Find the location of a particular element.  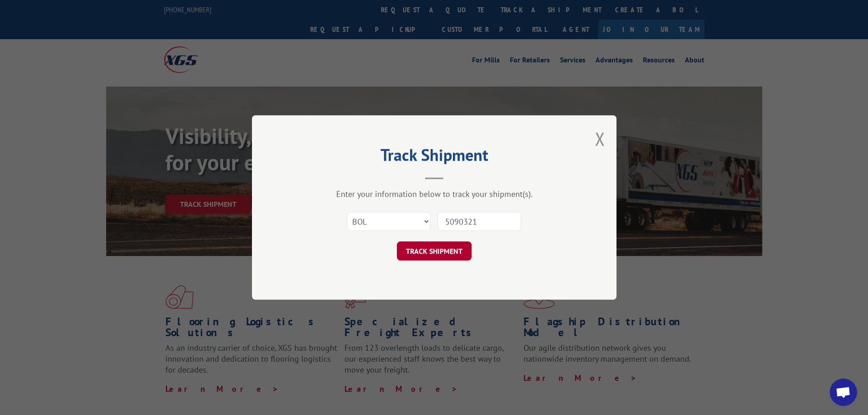

input: Number(s) is located at coordinates (480, 222).